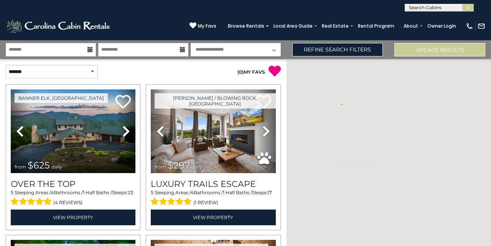  Describe the element at coordinates (59, 26) in the screenshot. I see `img: White-1-2.png` at that location.